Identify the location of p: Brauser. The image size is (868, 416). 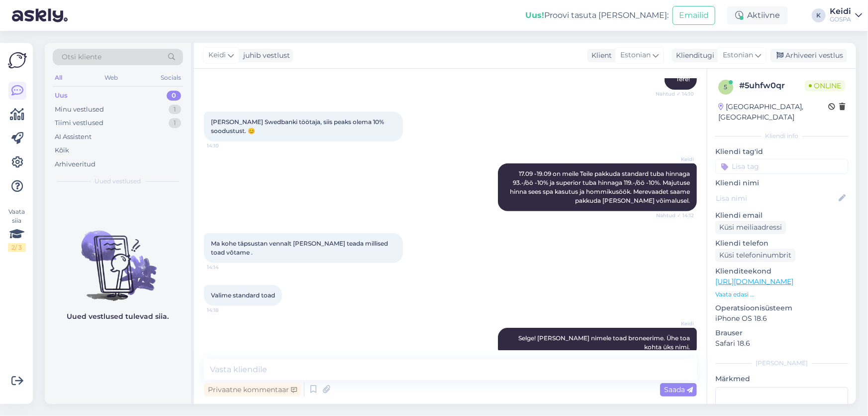
(782, 332).